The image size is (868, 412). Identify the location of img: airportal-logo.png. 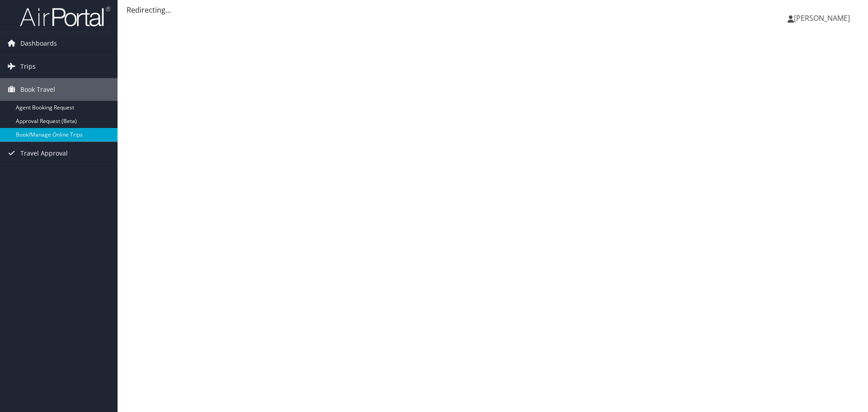
(65, 16).